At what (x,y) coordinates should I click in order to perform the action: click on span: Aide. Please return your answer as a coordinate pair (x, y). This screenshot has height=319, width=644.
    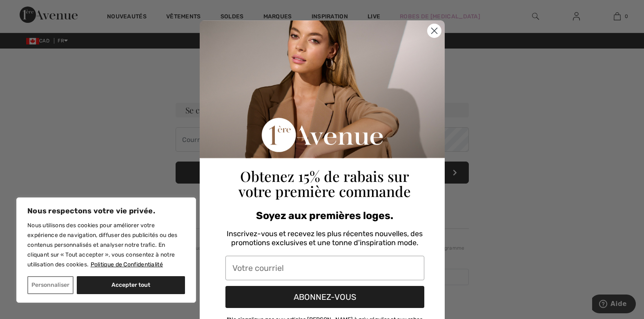
    Looking at the image, I should click on (26, 9).